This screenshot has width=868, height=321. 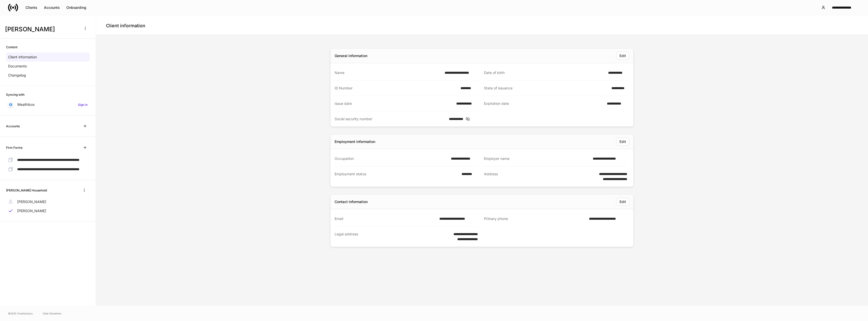 I want to click on a: WealthboxSign in, so click(x=48, y=105).